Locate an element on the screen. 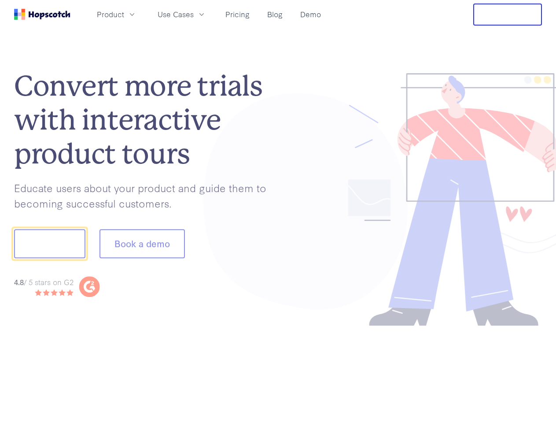 This screenshot has width=556, height=423. p: Educate users about your product and guide them to becoming successful customers. is located at coordinates (146, 195).